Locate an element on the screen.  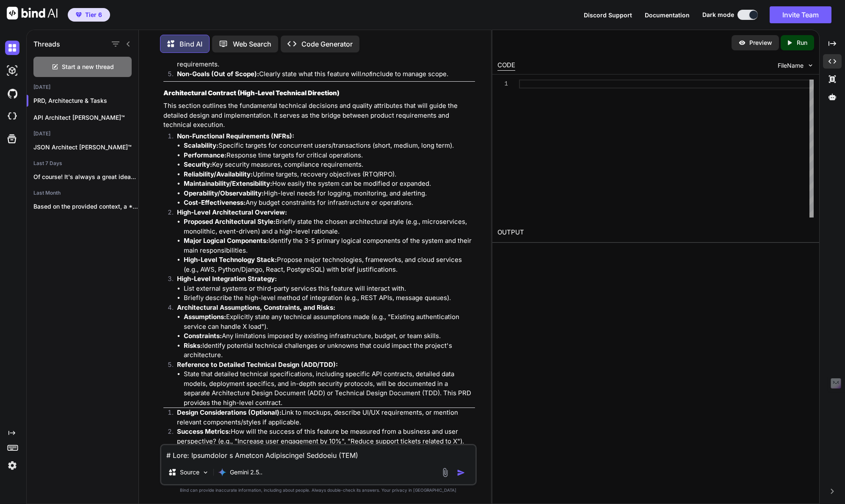
img: darkChat is located at coordinates (13, 48).